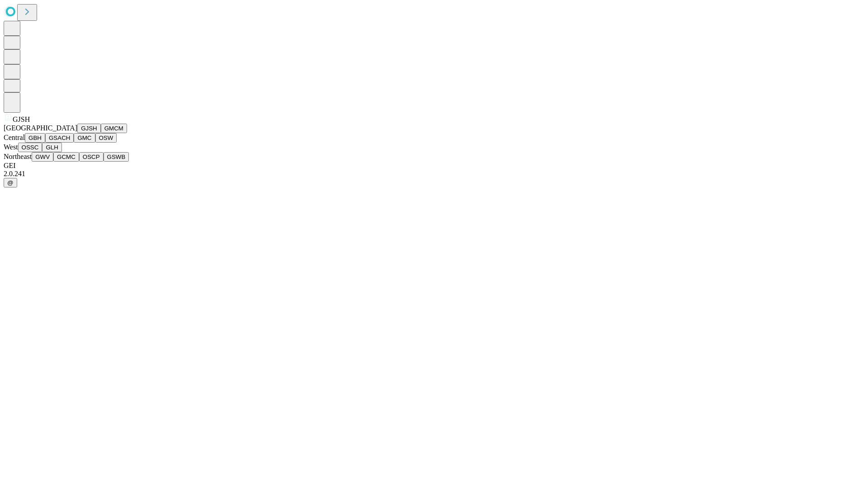 This screenshot has width=868, height=489. Describe the element at coordinates (11, 147) in the screenshot. I see `span: West` at that location.